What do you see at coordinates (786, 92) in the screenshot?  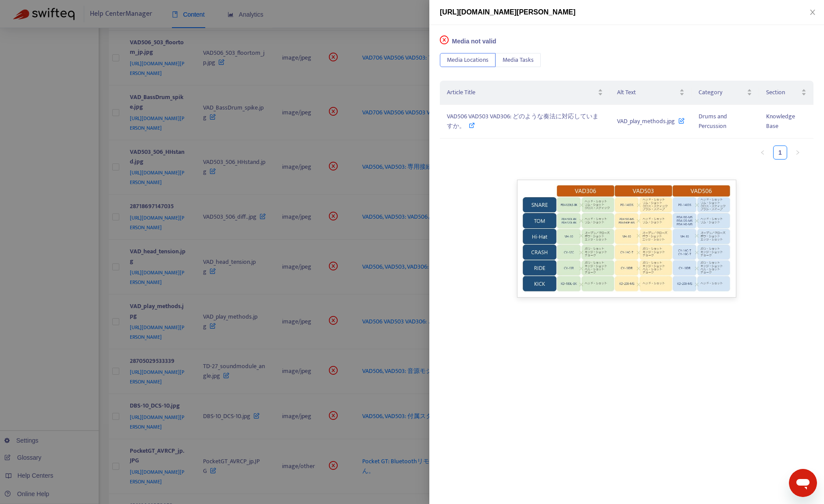 I see `th: Section` at bounding box center [786, 92].